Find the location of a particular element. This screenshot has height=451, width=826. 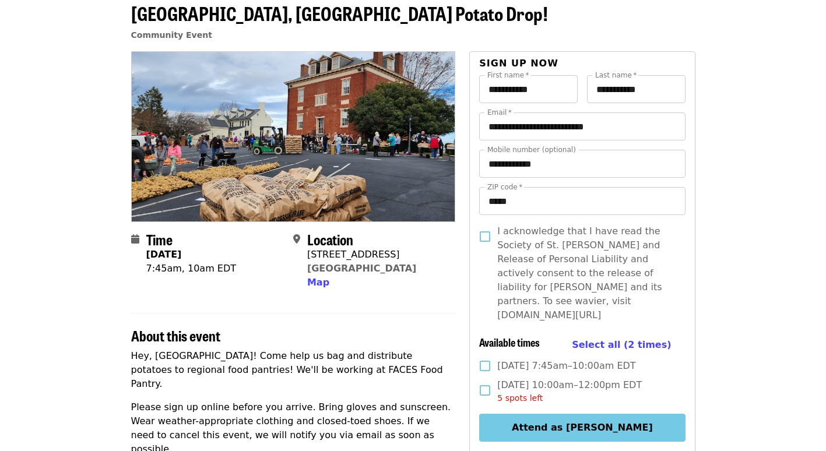

label: First name is located at coordinates (508, 75).